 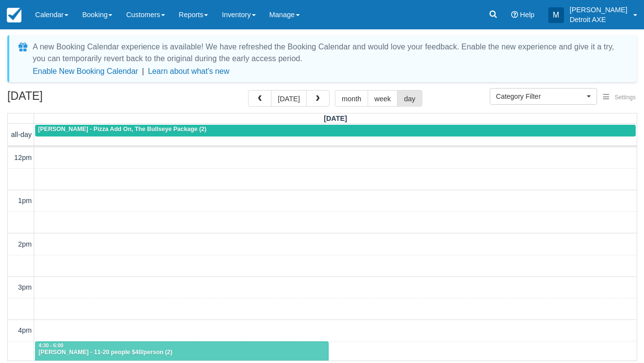 What do you see at coordinates (556, 15) in the screenshot?
I see `div: M` at bounding box center [556, 15].